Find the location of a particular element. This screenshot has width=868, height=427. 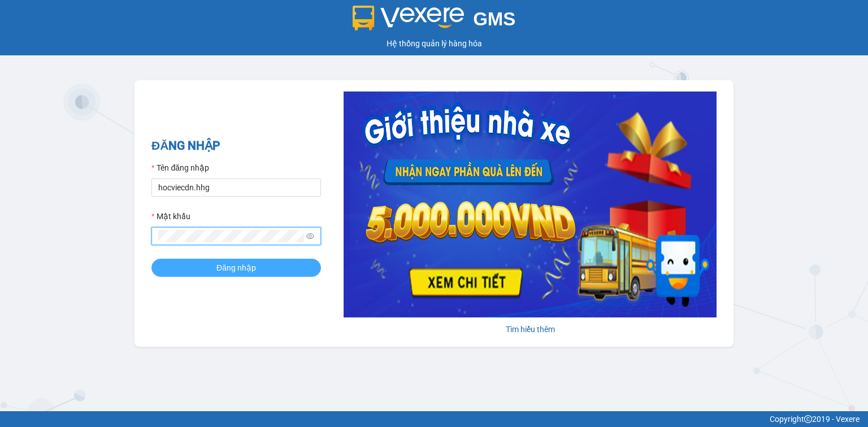

span: eye is located at coordinates (310, 236).